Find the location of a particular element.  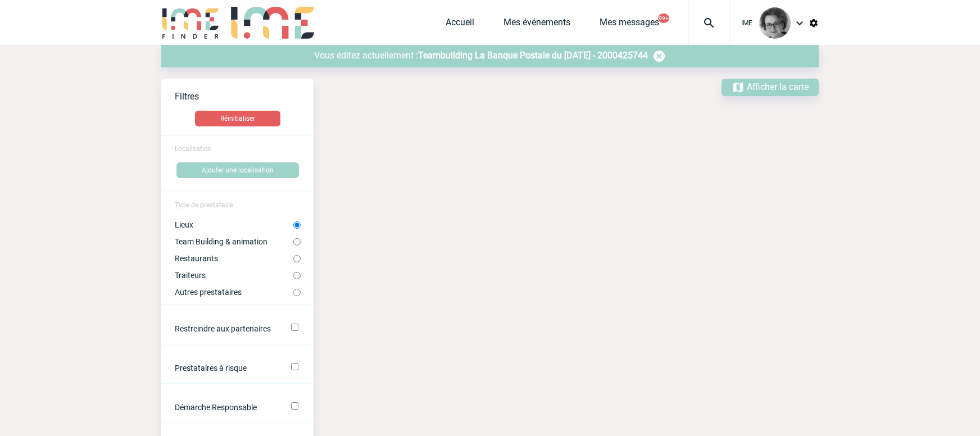

span: Afficher la carte is located at coordinates (778, 86).